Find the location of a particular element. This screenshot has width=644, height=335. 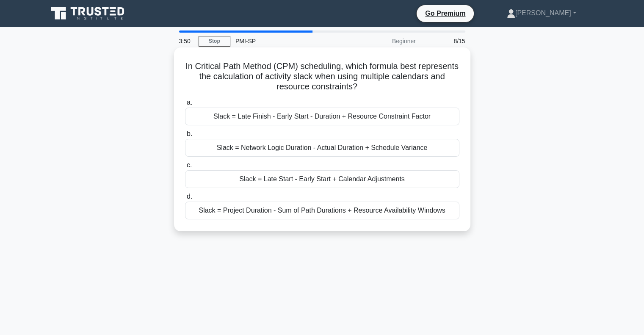

div: 8/15 is located at coordinates (446, 41).